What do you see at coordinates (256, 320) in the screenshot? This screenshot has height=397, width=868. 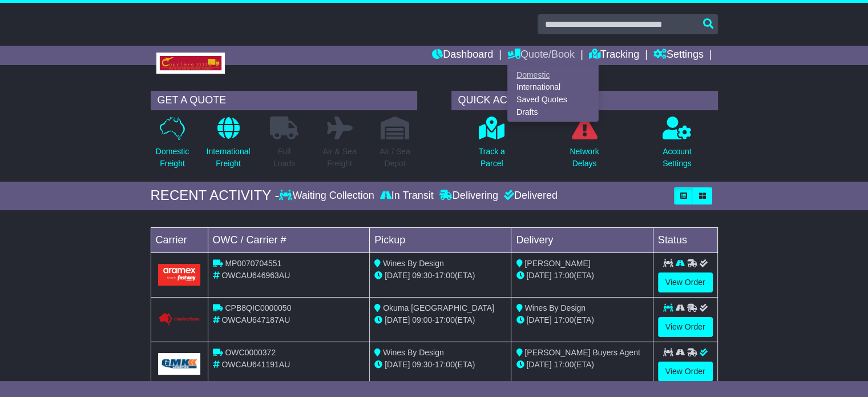 I see `span: OWCAU647187AU` at bounding box center [256, 320].